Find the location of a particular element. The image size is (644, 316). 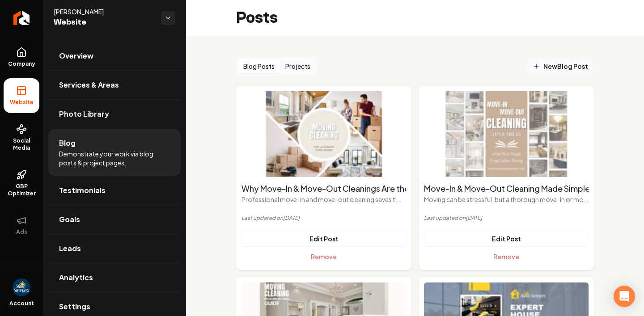

a: Company is located at coordinates (21, 57).